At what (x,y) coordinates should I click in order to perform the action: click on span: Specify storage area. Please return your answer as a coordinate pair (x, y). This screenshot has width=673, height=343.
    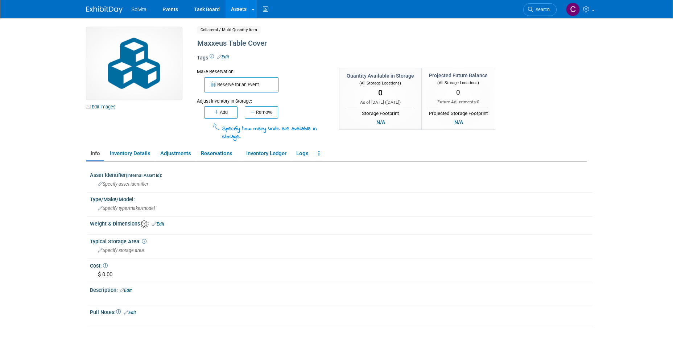
    Looking at the image, I should click on (121, 250).